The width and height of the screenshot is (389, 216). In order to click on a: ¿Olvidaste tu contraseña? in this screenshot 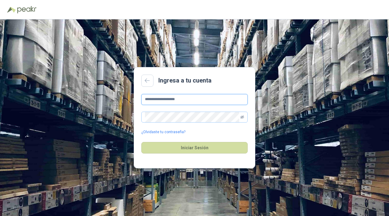, I will do `click(163, 132)`.